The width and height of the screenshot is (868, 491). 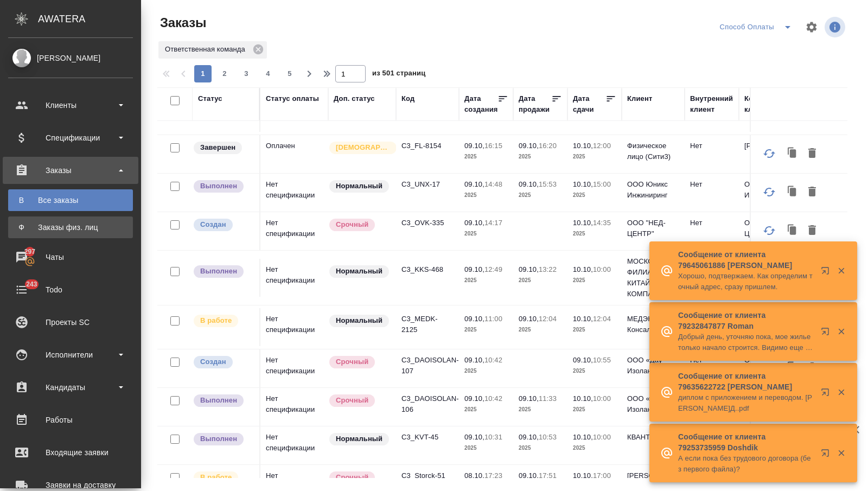 What do you see at coordinates (428, 404) in the screenshot?
I see `p: C3_DAOISOLAN-106` at bounding box center [428, 404].